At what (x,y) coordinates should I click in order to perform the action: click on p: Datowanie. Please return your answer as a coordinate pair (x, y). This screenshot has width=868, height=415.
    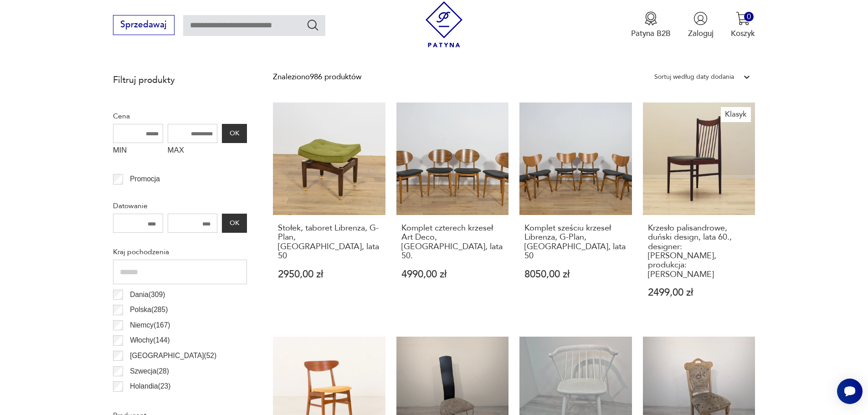
    Looking at the image, I should click on (180, 206).